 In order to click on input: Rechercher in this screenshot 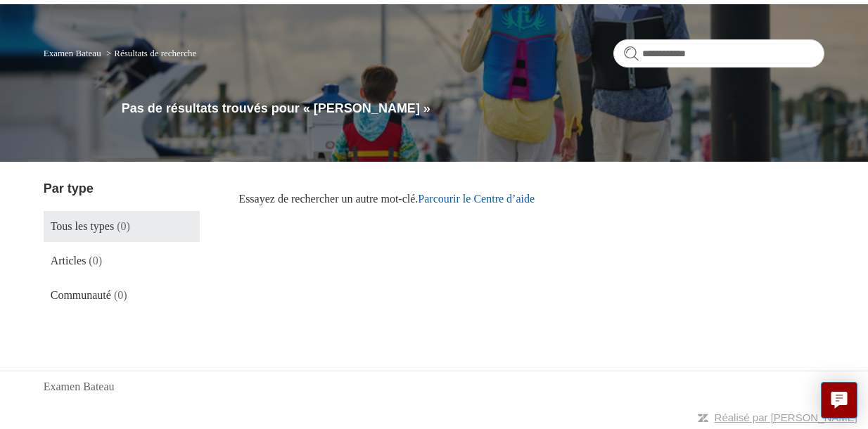, I will do `click(719, 53)`.